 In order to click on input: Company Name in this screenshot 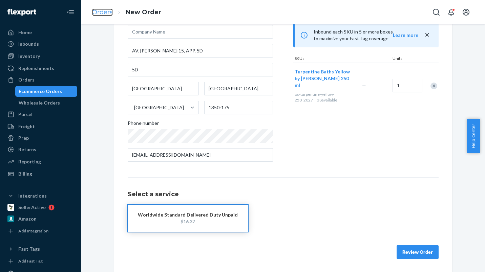, I will do `click(200, 32)`.